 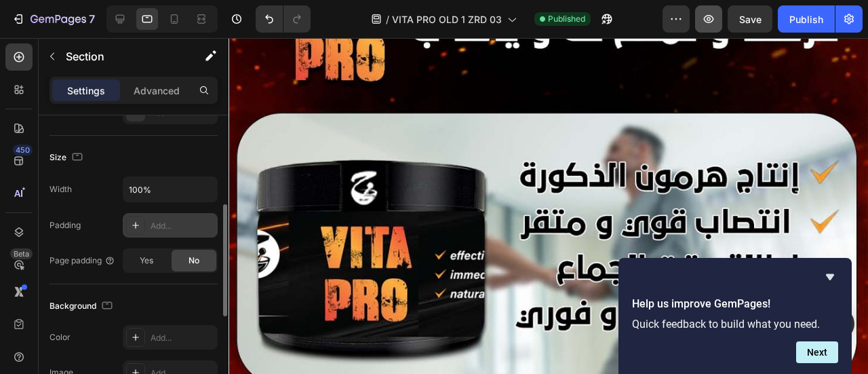 What do you see at coordinates (157, 90) in the screenshot?
I see `p: Advanced` at bounding box center [157, 90].